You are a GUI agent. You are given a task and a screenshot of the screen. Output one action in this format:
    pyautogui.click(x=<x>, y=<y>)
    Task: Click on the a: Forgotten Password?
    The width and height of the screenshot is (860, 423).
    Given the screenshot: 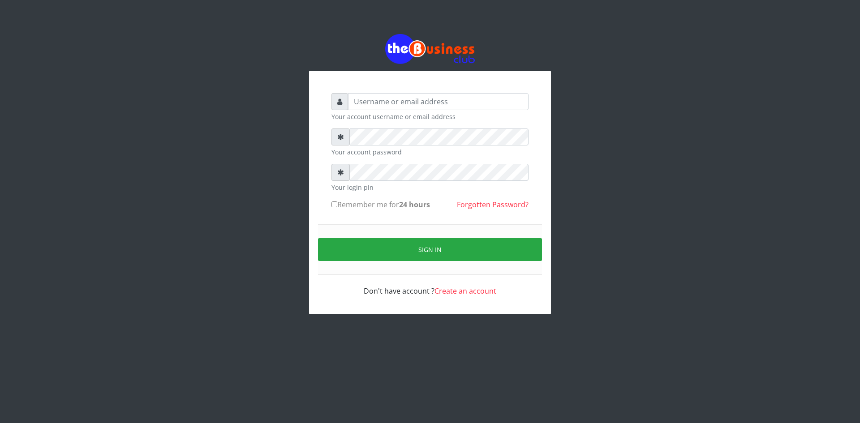 What is the action you would take?
    pyautogui.click(x=493, y=205)
    